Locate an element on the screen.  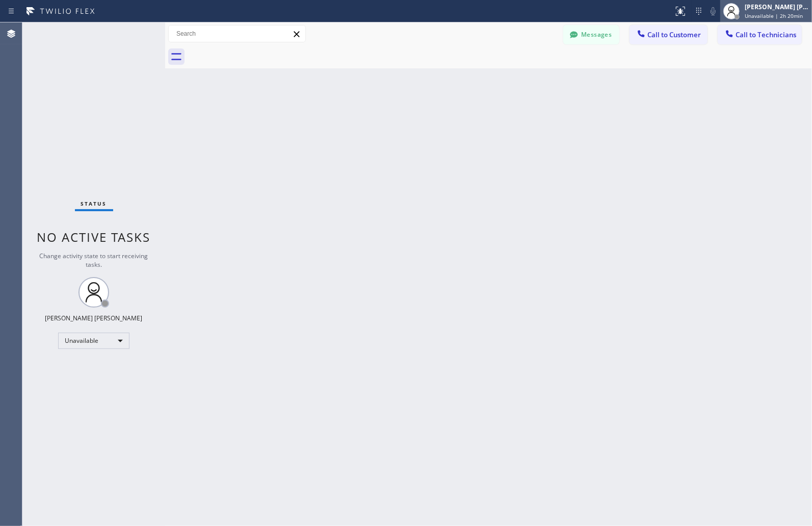
span: Status is located at coordinates (94, 204).